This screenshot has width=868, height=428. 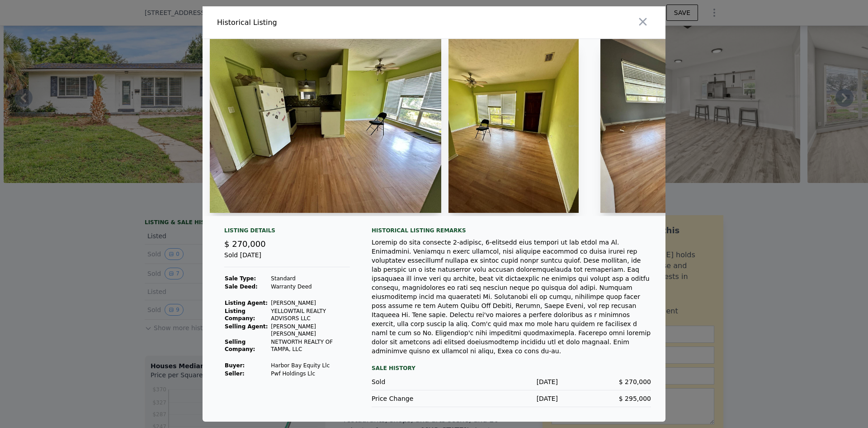 What do you see at coordinates (287, 232) in the screenshot?
I see `div: Listing Details` at bounding box center [287, 232].